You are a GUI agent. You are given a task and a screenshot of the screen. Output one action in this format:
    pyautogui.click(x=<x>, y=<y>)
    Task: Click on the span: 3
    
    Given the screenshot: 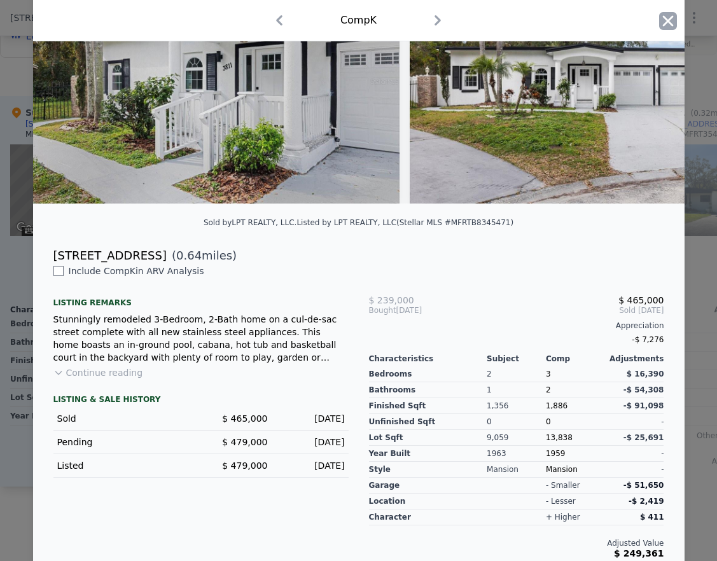 What is the action you would take?
    pyautogui.click(x=548, y=374)
    